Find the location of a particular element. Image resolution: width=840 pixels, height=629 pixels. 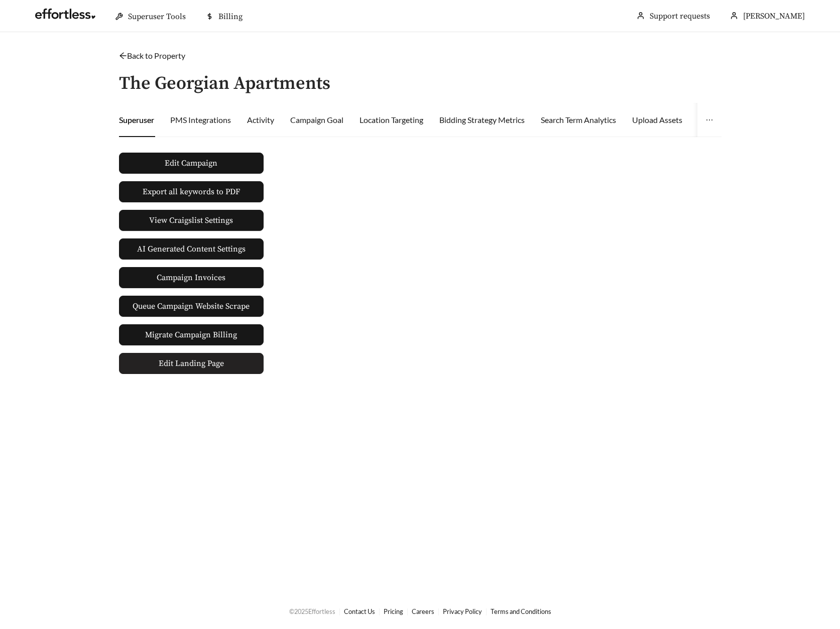

div: Upload Assets is located at coordinates (658, 120).